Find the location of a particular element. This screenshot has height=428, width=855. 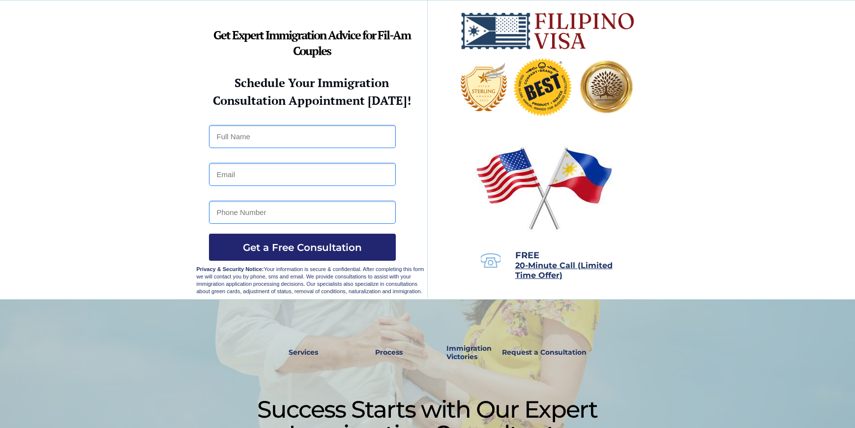

strong: Process is located at coordinates (389, 352).